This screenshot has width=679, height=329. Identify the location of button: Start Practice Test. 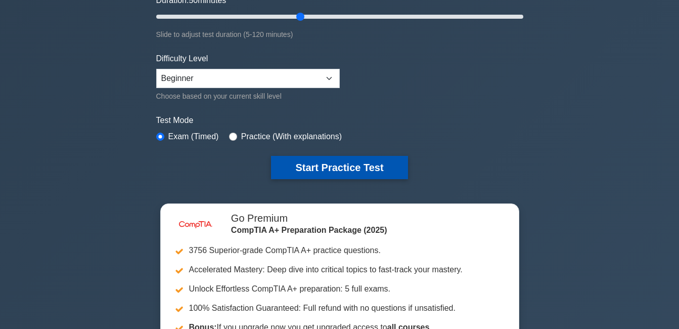
(339, 167).